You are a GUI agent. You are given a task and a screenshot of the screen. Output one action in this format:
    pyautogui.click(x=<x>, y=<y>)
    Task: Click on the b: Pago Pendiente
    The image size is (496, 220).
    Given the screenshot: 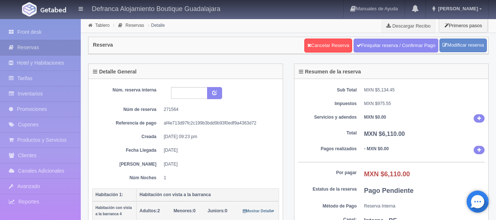 What is the action you would take?
    pyautogui.click(x=389, y=190)
    